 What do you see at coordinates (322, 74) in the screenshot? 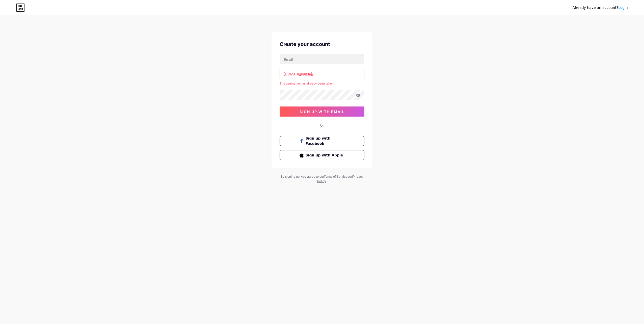
I see `input: username` at bounding box center [322, 74].